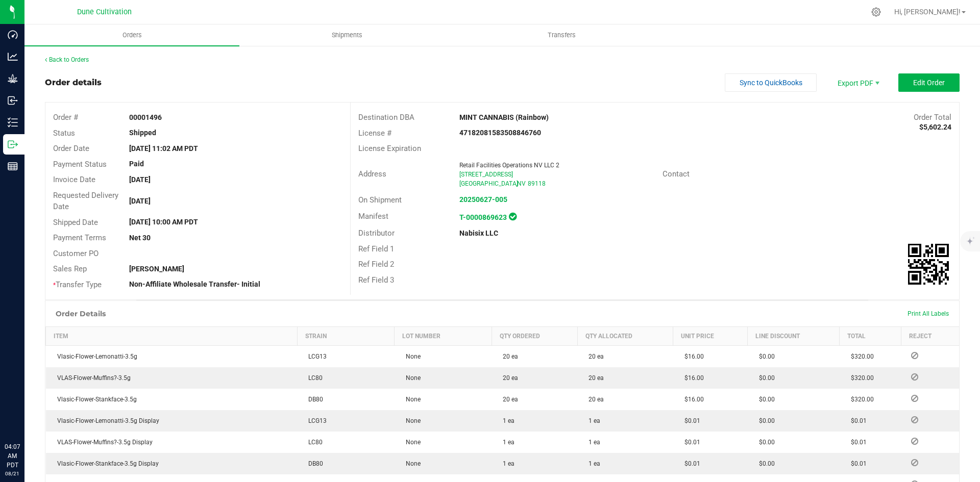 The height and width of the screenshot is (482, 980). Describe the element at coordinates (389, 148) in the screenshot. I see `span: License Expiration` at that location.